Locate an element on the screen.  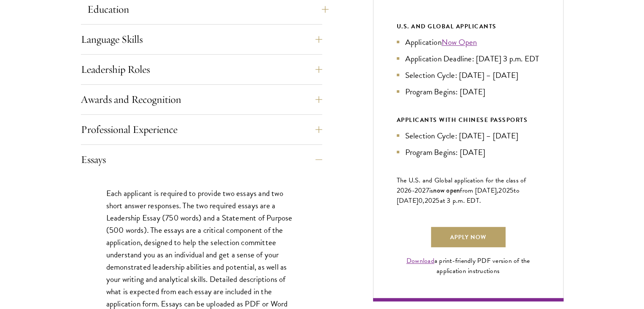
button: Awards and Recognition is located at coordinates (201, 100).